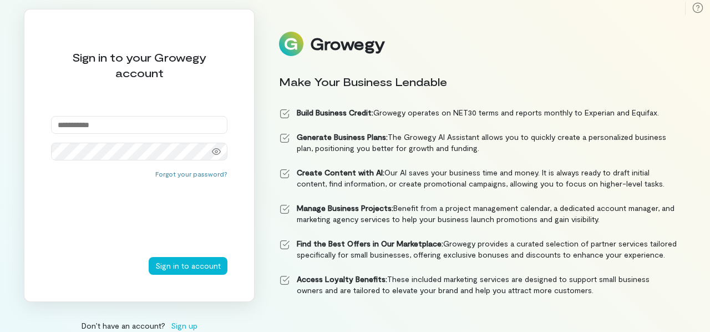  What do you see at coordinates (188, 266) in the screenshot?
I see `button: Sign in to account` at bounding box center [188, 266].